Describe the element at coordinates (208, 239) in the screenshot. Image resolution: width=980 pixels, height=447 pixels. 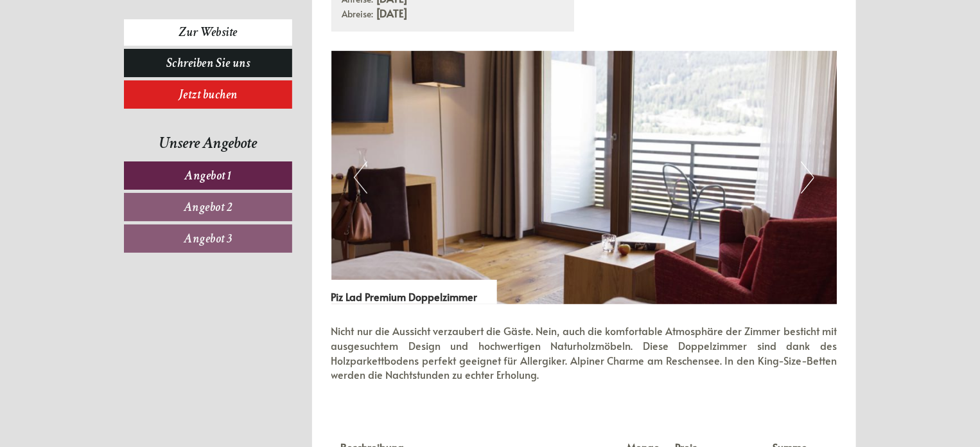
I see `span: Angebot 3` at that location.